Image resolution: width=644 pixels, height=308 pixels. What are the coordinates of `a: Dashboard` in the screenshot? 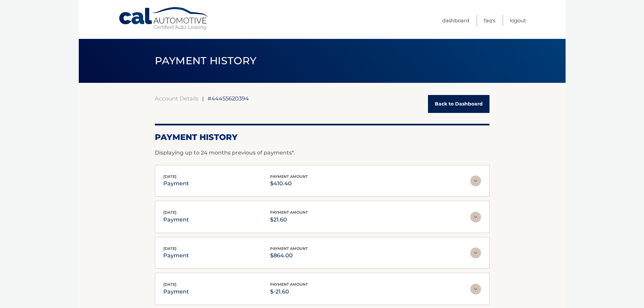 It's located at (456, 20).